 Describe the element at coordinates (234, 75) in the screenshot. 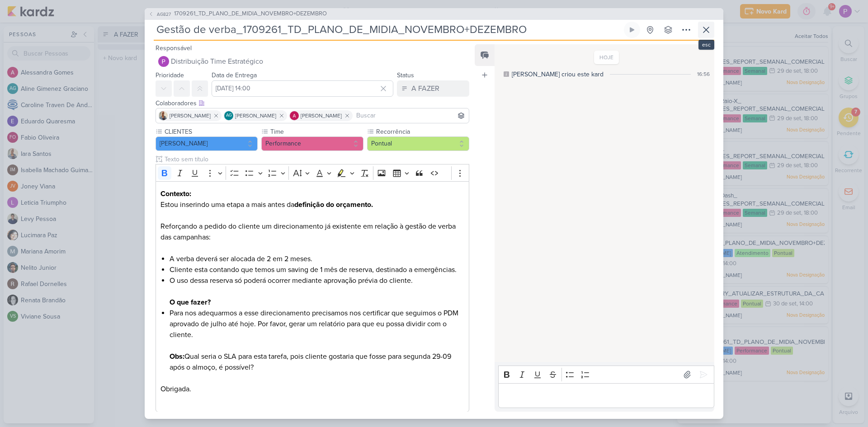

I see `label: Data de Entrega` at that location.